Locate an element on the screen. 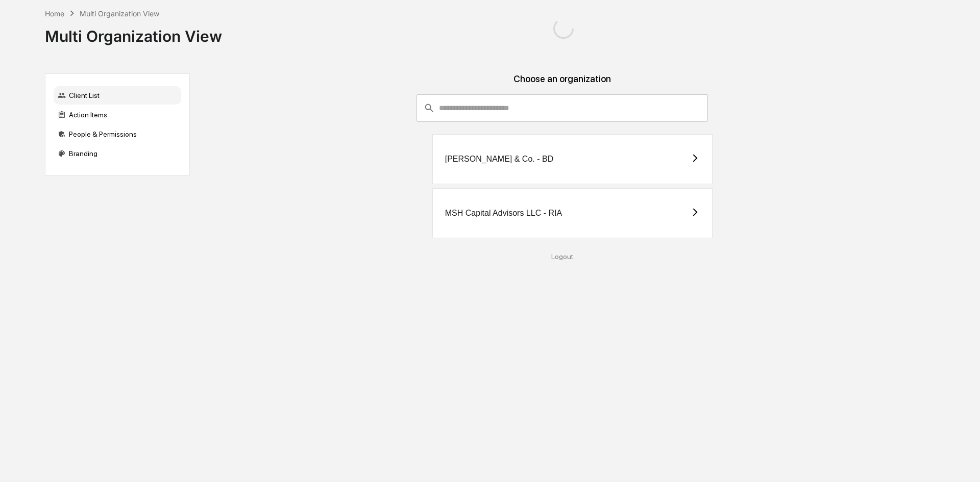 The image size is (980, 482). div: Home is located at coordinates (55, 13).